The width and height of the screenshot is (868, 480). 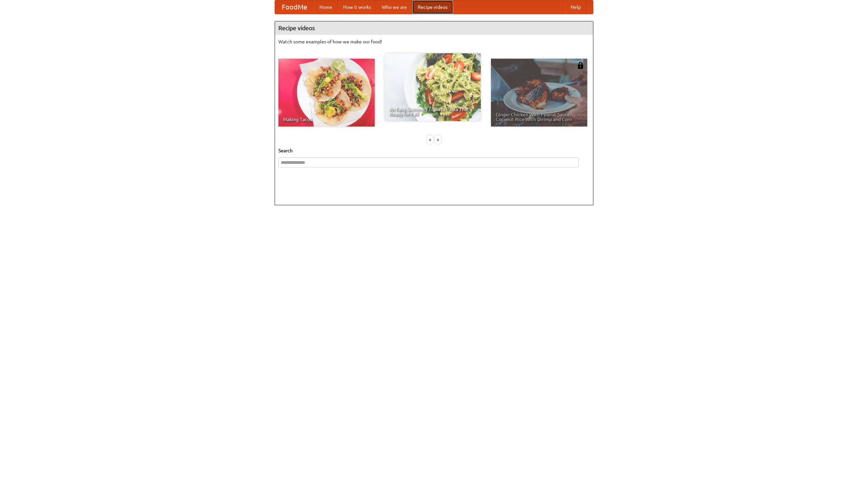 What do you see at coordinates (434, 42) in the screenshot?
I see `p: Watch some examples of how we make our food!` at bounding box center [434, 42].